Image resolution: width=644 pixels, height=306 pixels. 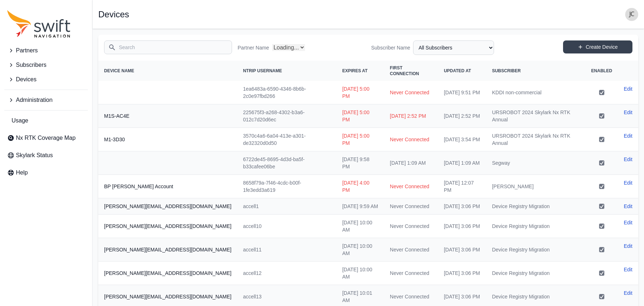 What do you see at coordinates (457, 71) in the screenshot?
I see `span: Updated At` at bounding box center [457, 71].